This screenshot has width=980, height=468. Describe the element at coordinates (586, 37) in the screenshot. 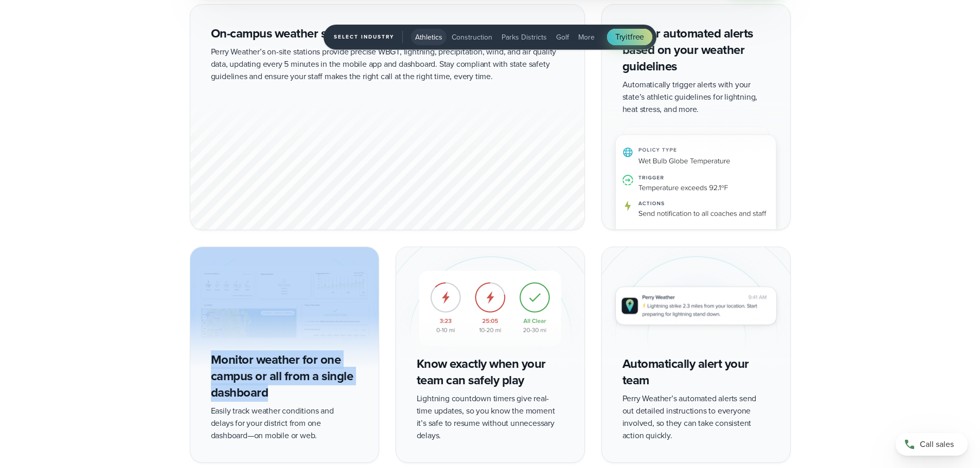

I see `button: More` at that location.